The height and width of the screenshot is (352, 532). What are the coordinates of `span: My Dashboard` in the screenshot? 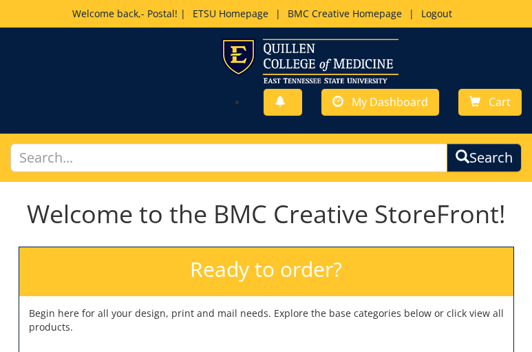 It's located at (389, 102).